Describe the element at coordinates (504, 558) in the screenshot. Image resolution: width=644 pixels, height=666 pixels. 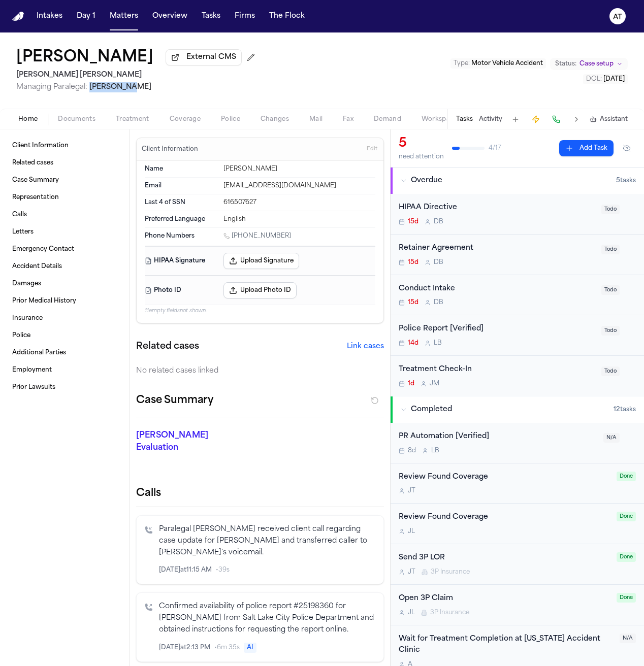
I see `div: Send 3P LOR` at that location.